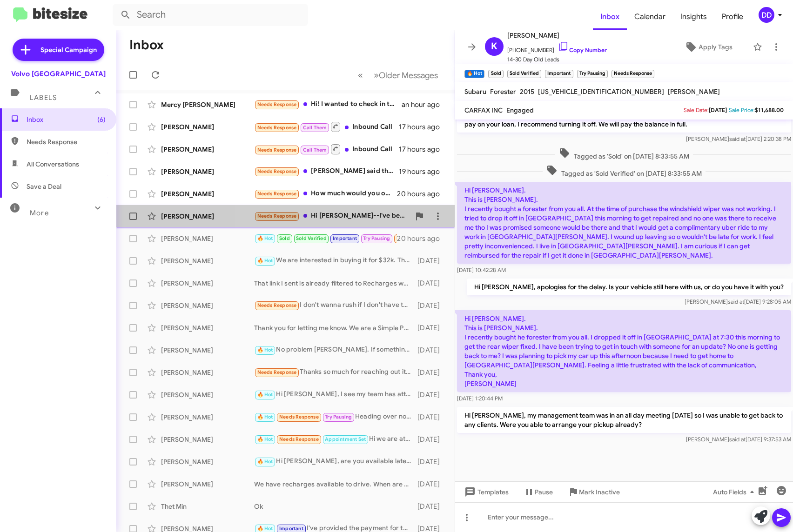  Describe the element at coordinates (338, 417) in the screenshot. I see `span: Try Pausing` at that location.